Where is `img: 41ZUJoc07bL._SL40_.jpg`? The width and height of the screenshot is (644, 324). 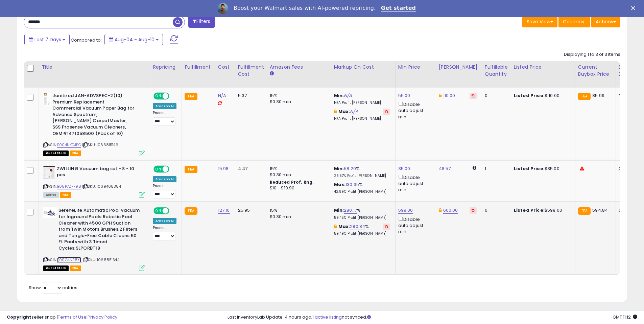
img: 41ZUJoc07bL._SL40_.jpg is located at coordinates (49, 172).